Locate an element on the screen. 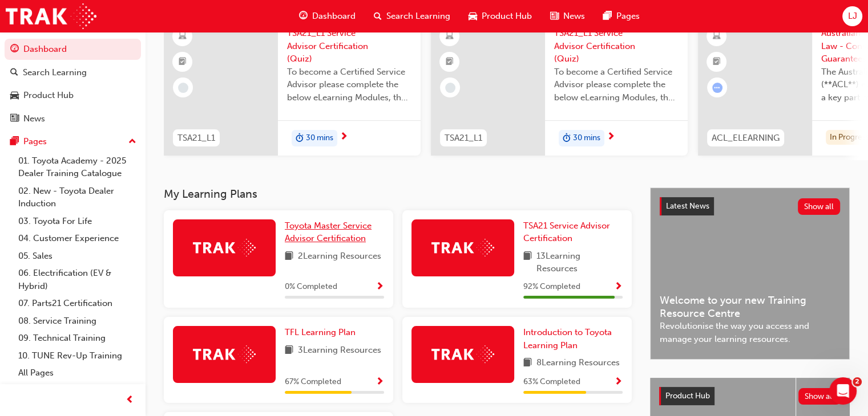  span: Latest News is located at coordinates (688, 206).